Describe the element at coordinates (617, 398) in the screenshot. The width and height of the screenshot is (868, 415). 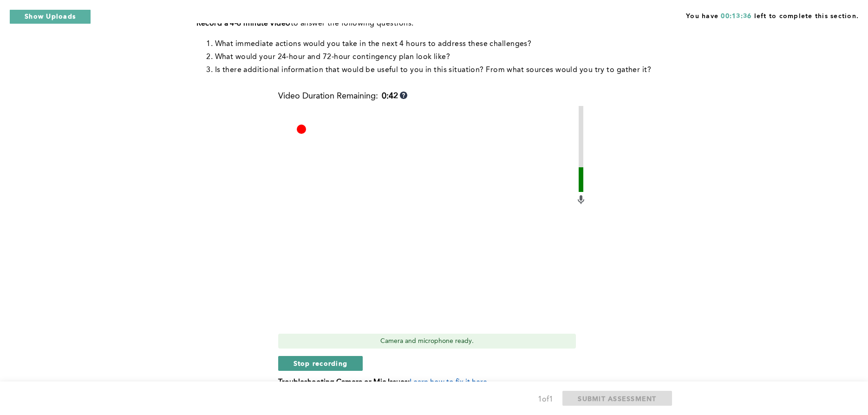
I see `span: SUBMIT ASSESSMENT` at that location.